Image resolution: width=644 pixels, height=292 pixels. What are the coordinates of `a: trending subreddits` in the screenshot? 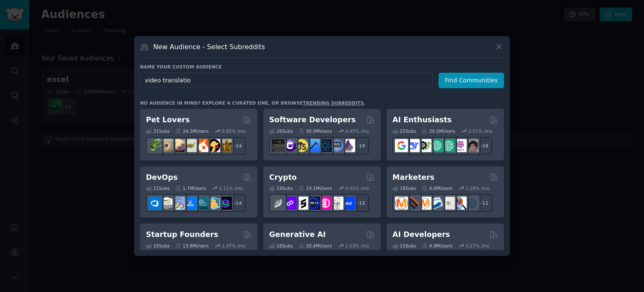 It's located at (333, 103).